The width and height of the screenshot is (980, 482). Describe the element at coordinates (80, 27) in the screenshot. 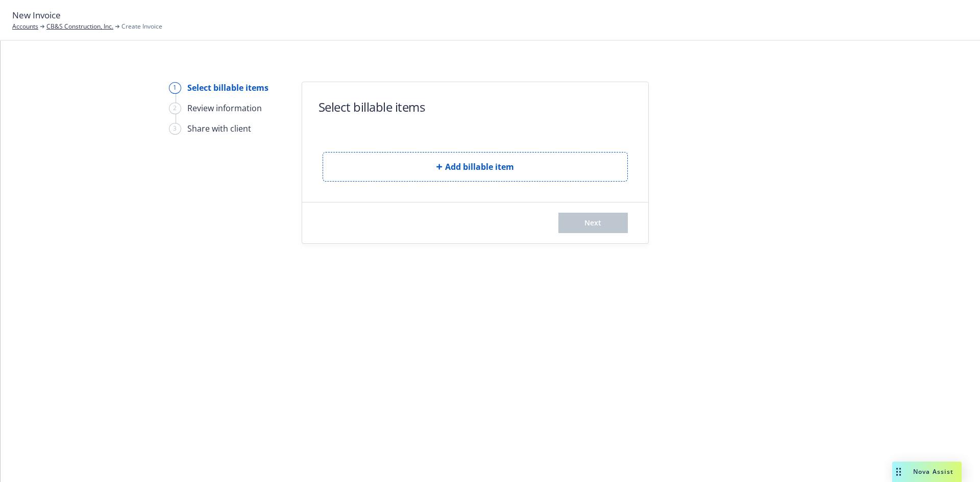

I see `a: CB&S Construction, Inc.` at that location.